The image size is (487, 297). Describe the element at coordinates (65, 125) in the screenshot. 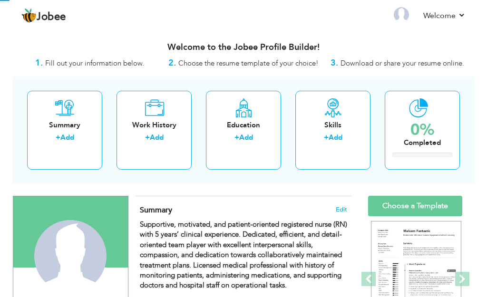

I see `div: Summary` at that location.